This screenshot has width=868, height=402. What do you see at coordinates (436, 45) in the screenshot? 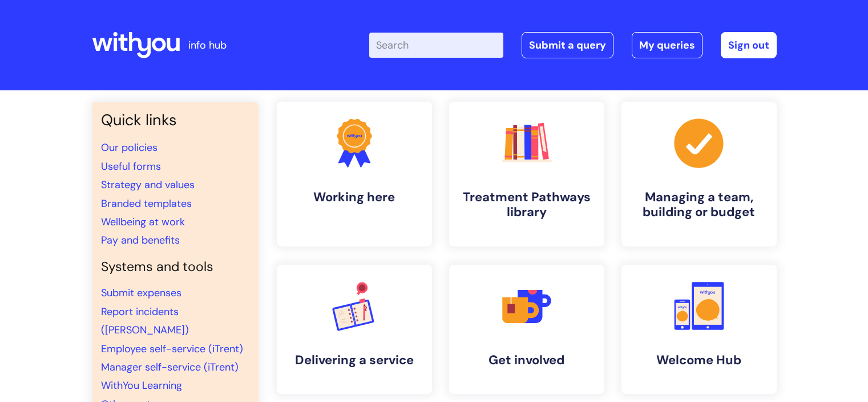
I see `input: Search` at bounding box center [436, 45].